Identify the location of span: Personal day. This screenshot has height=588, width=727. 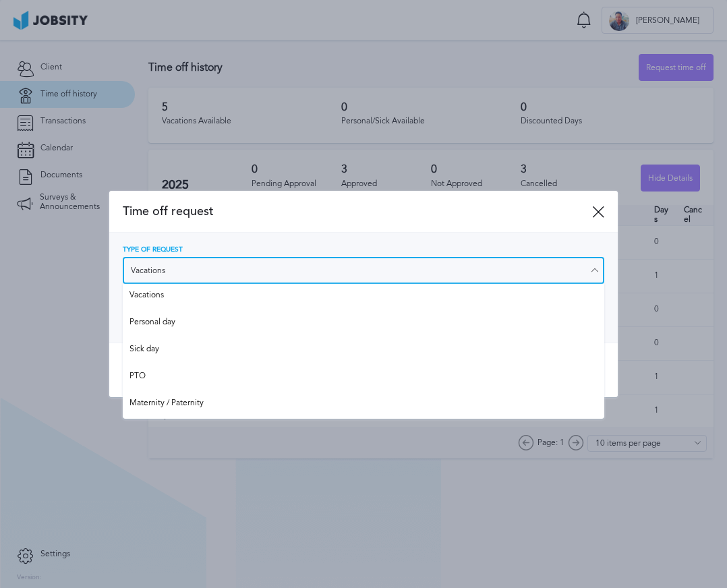
(364, 324).